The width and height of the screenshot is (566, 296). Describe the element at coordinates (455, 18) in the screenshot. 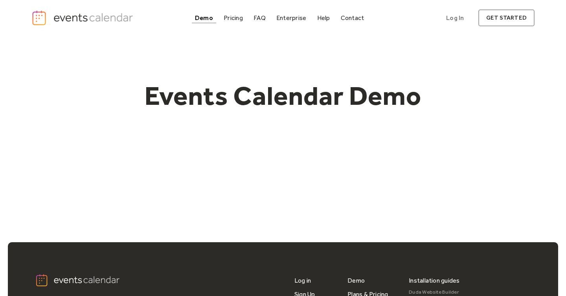

I see `a: Log In` at that location.